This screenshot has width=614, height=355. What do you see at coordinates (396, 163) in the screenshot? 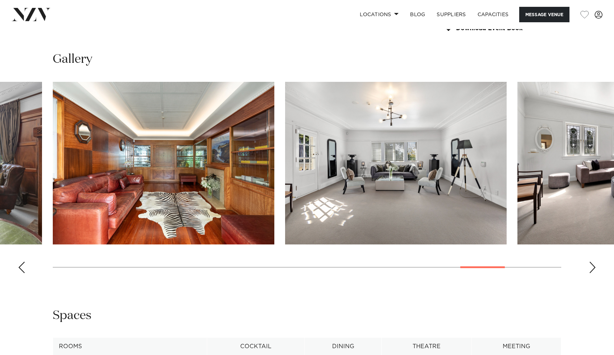
I see `swiper-slide: 22 / 25` at bounding box center [396, 163].